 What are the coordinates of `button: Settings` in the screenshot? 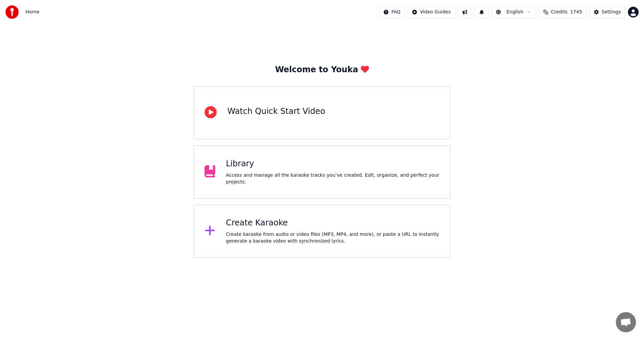 It's located at (607, 12).